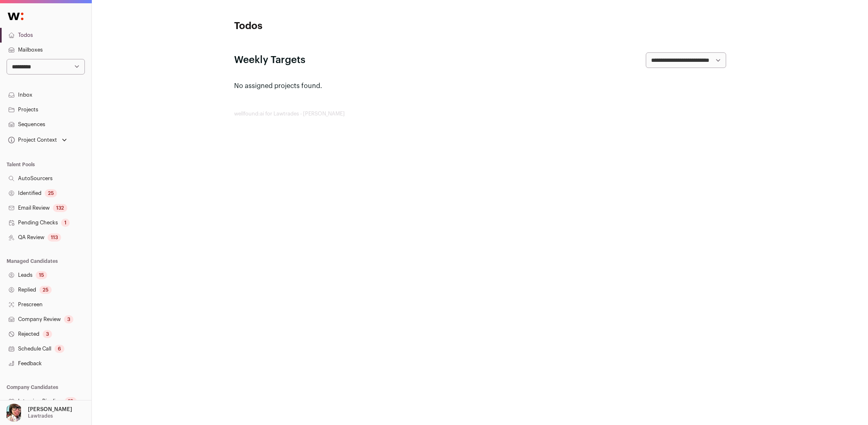 The height and width of the screenshot is (425, 868). I want to click on img: Wellfound, so click(16, 17).